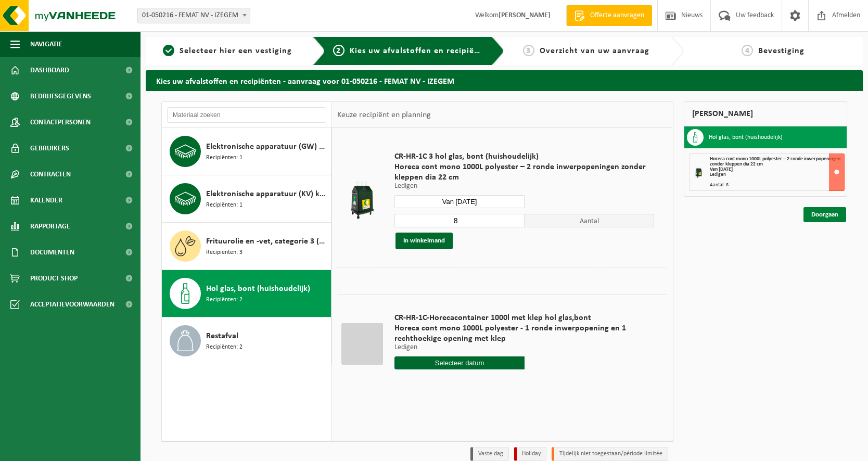 The width and height of the screenshot is (868, 461). I want to click on a: Doorgaan, so click(825, 214).